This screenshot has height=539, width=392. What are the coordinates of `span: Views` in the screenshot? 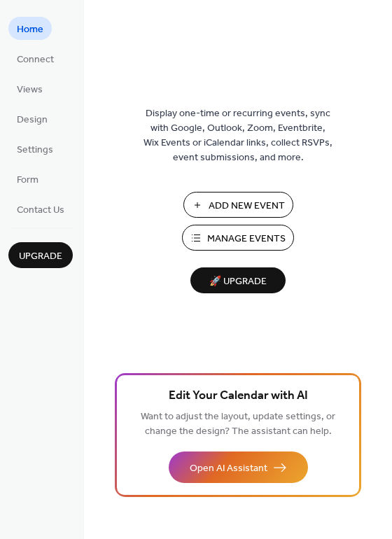 It's located at (29, 90).